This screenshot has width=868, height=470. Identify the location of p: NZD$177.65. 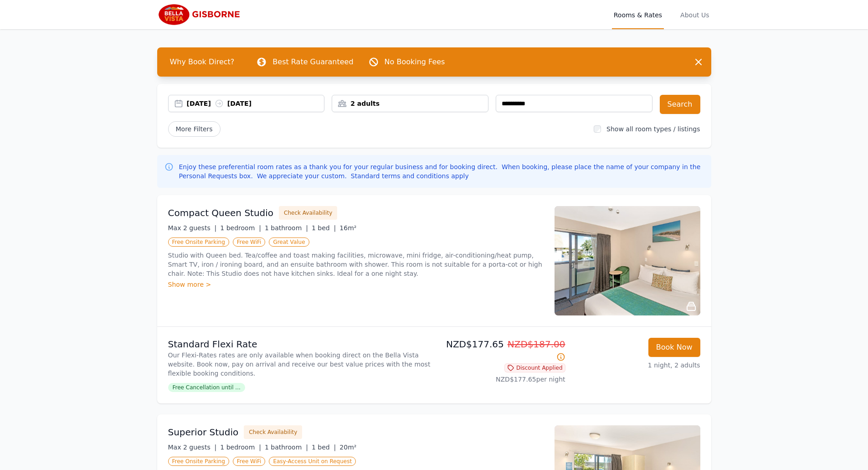
(502, 350).